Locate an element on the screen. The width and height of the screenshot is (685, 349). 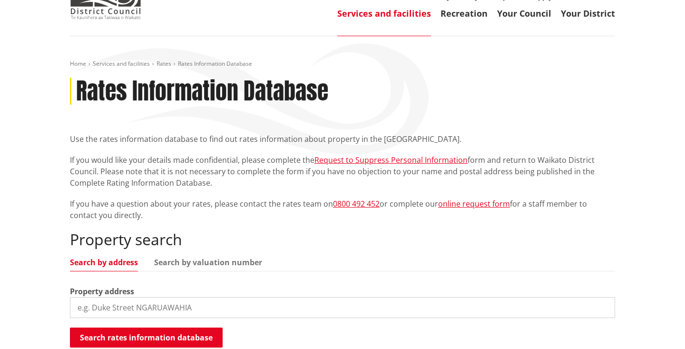
a: Recreation is located at coordinates (464, 13).